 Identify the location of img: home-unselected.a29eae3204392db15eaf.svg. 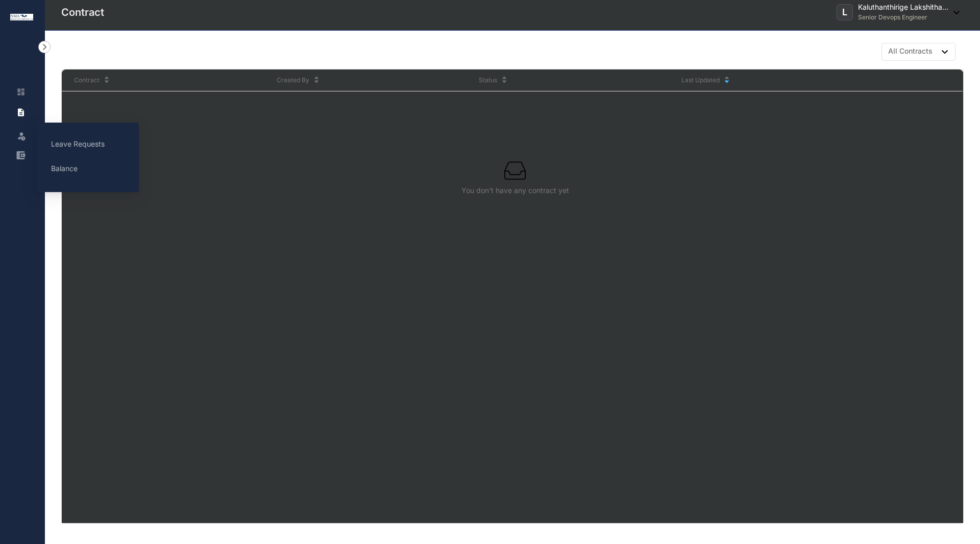
(21, 92).